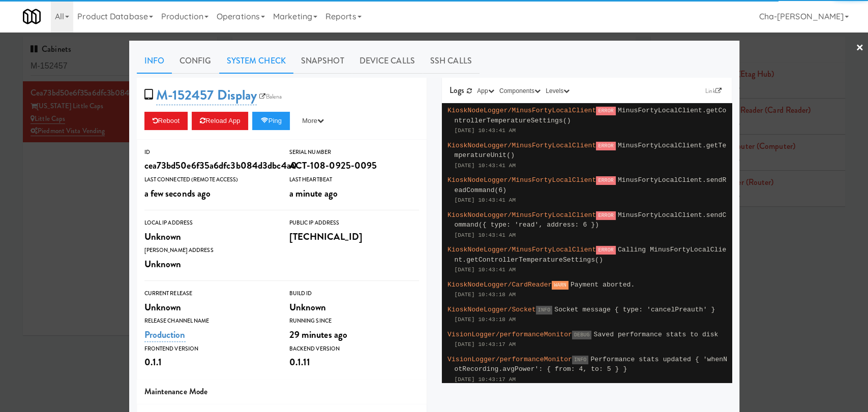  I want to click on button: More, so click(313, 121).